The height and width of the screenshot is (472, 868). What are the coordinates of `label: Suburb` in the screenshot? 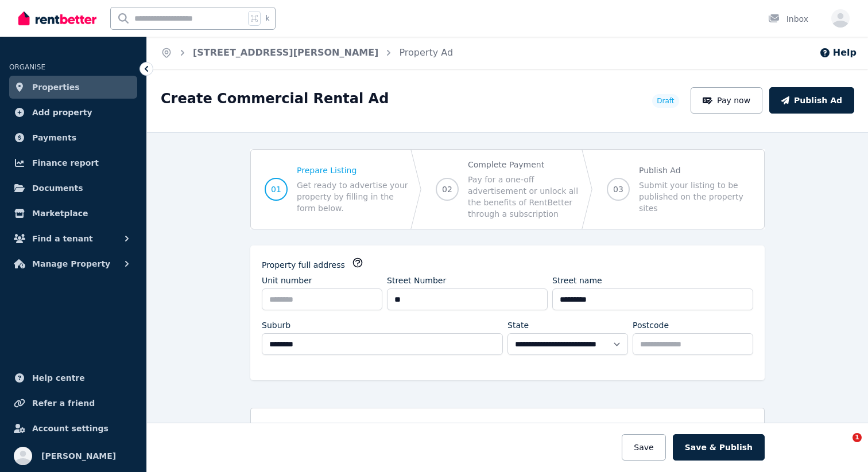 It's located at (276, 325).